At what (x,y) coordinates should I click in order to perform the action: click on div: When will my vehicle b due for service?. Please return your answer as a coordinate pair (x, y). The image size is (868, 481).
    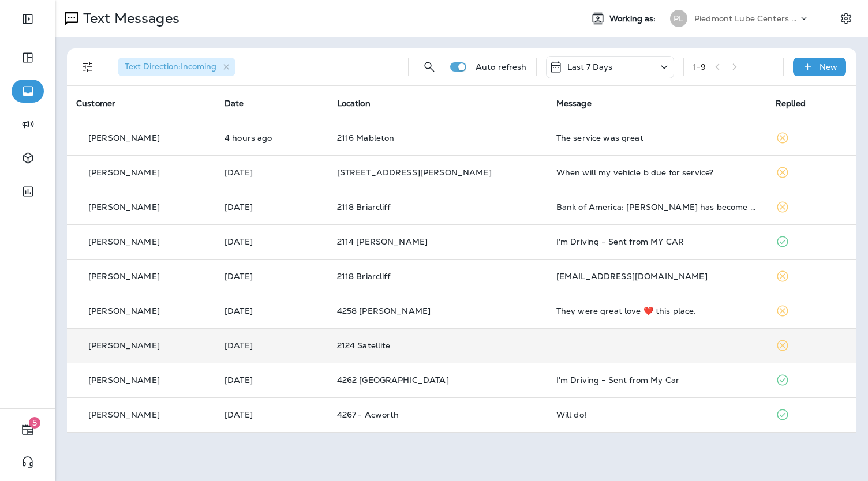
    Looking at the image, I should click on (656, 172).